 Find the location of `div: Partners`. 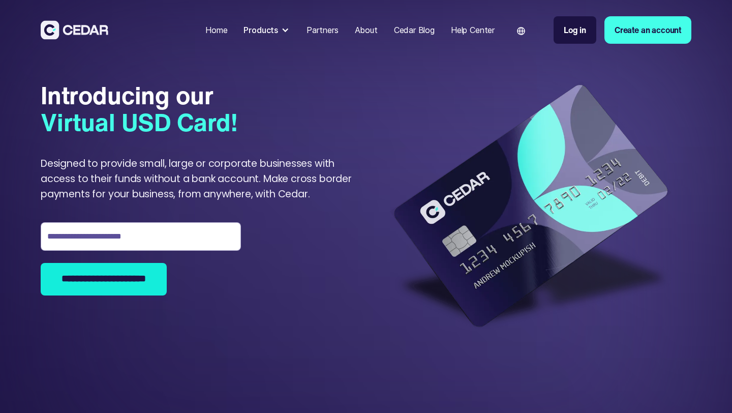

div: Partners is located at coordinates (322, 30).